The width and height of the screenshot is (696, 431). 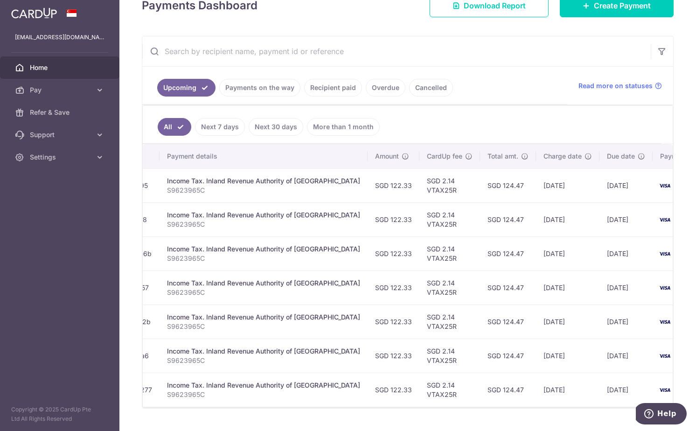 What do you see at coordinates (186, 88) in the screenshot?
I see `a: Upcoming` at bounding box center [186, 88].